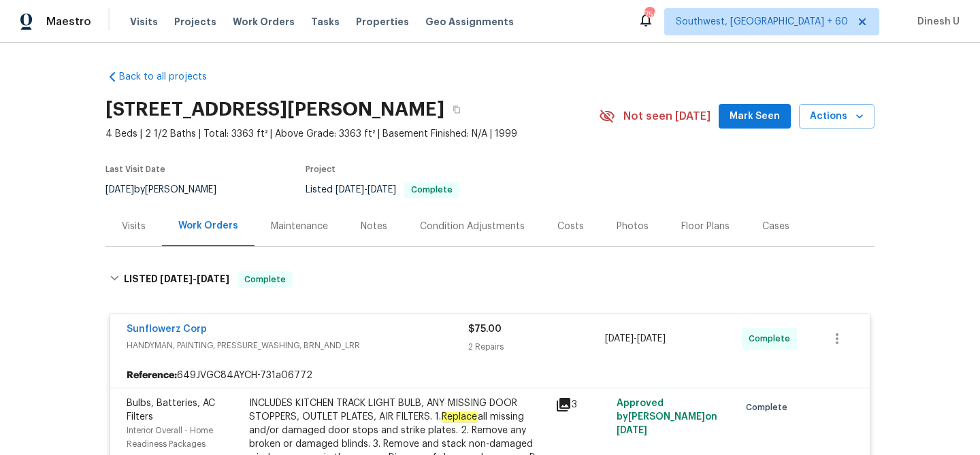 The height and width of the screenshot is (455, 980). What do you see at coordinates (650, 15) in the screenshot?
I see `div: 756` at bounding box center [650, 15].